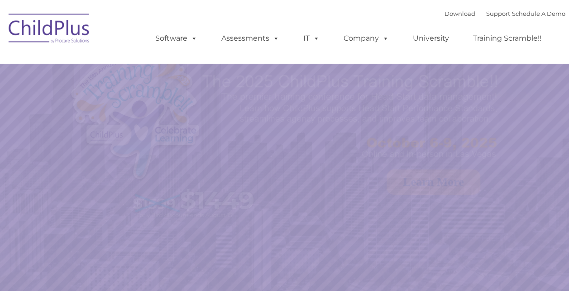 This screenshot has width=569, height=291. I want to click on a: IT, so click(311, 38).